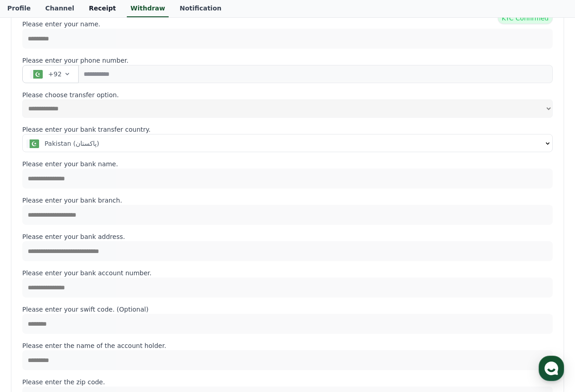  What do you see at coordinates (287, 95) in the screenshot?
I see `p: Please choose transfer option.` at bounding box center [287, 95].